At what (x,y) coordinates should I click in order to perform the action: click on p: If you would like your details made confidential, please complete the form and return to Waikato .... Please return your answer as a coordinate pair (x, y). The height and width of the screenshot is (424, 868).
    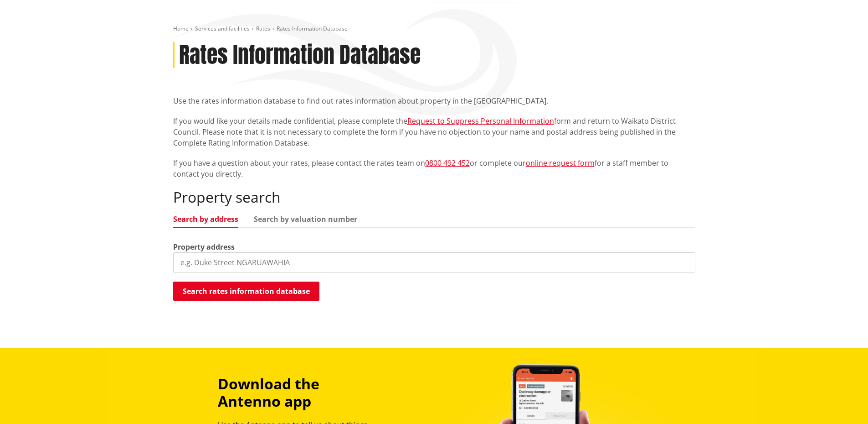
    Looking at the image, I should click on (435, 132).